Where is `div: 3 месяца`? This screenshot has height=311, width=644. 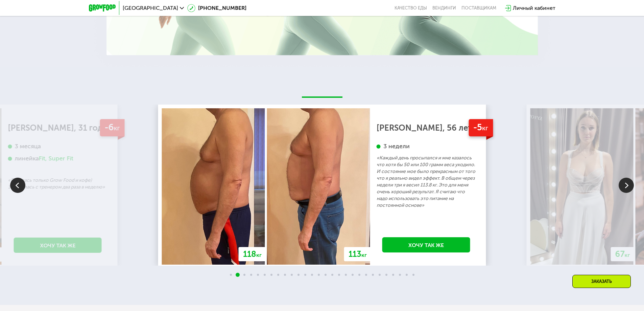
div: 3 месяца is located at coordinates (58, 146).